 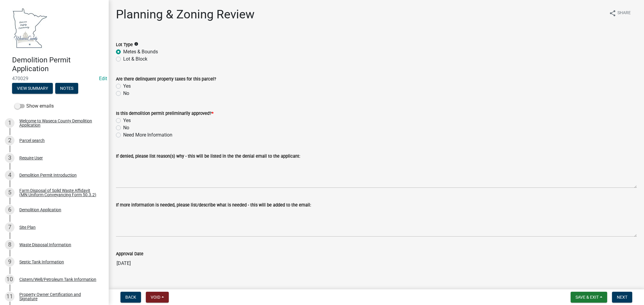 I want to click on div: Farm Disposal of Solid Waste Affidavit (MN Uniform Conveyancing Form 50.3.2), so click(x=59, y=193).